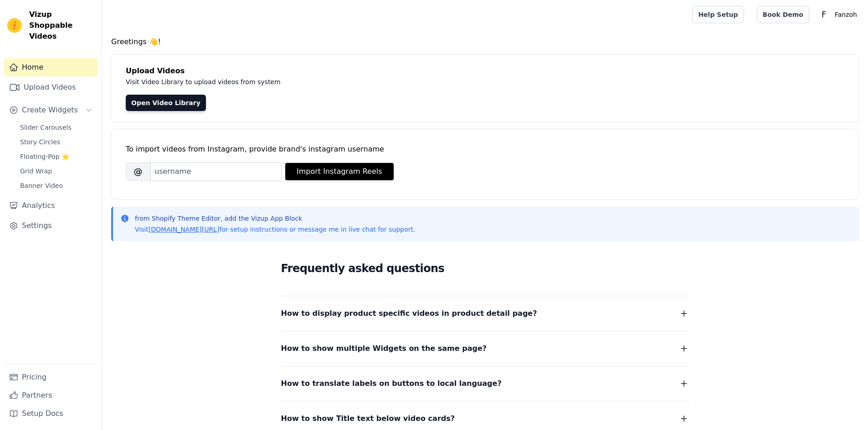 The image size is (868, 430). Describe the element at coordinates (50, 414) in the screenshot. I see `a: Setup Docs` at that location.